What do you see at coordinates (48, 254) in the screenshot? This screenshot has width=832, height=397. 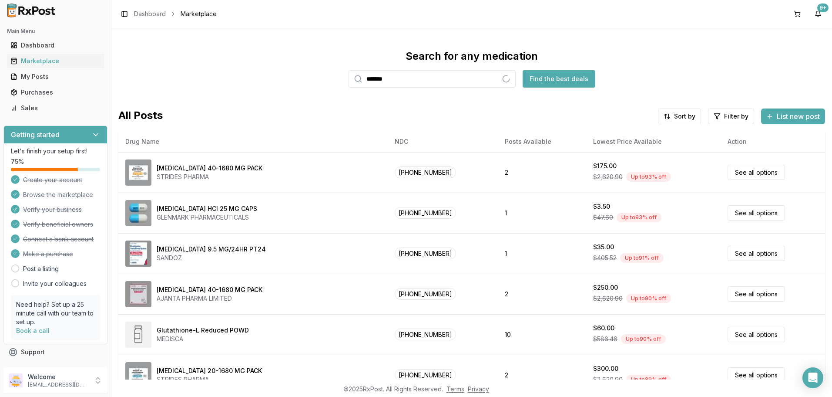 I see `span: Make a purchase` at bounding box center [48, 254].